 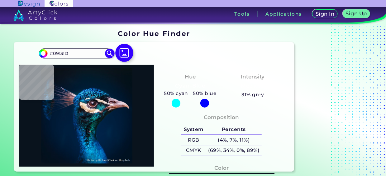 What do you see at coordinates (35, 15) in the screenshot?
I see `img: logo_artyclick_colors_white.svg` at bounding box center [35, 15].